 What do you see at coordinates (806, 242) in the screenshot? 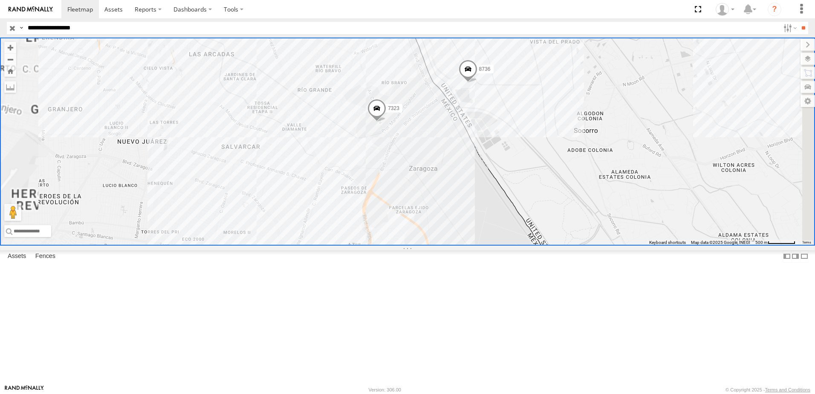
I see `a: Terms (opens in new tab)` at bounding box center [806, 242].